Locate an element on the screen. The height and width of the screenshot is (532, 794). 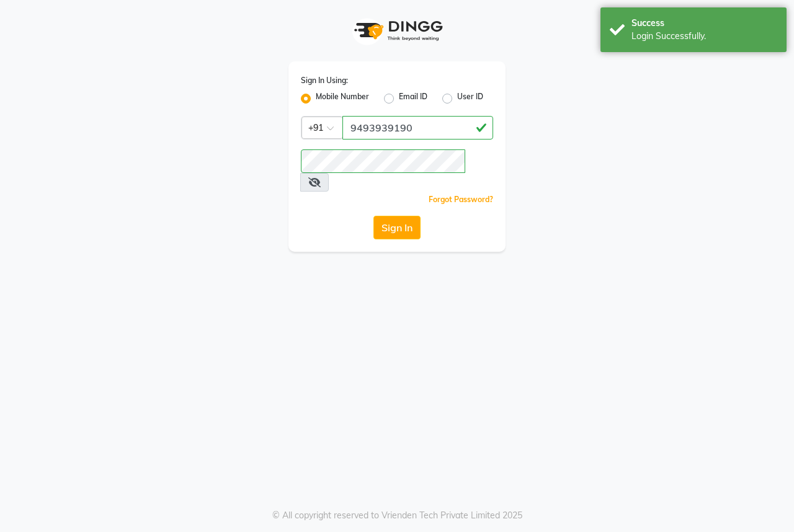
a: Forgot Password? is located at coordinates (461, 199).